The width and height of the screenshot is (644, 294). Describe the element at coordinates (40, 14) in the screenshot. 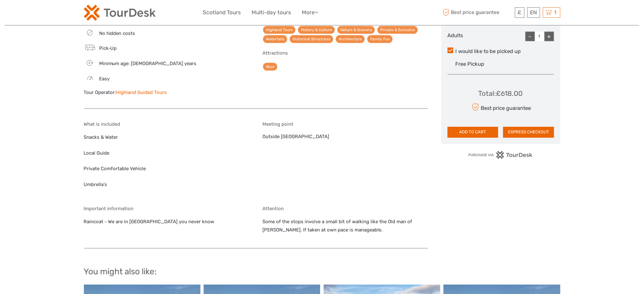

I see `p: We're away right now. Please check back later!` at that location.